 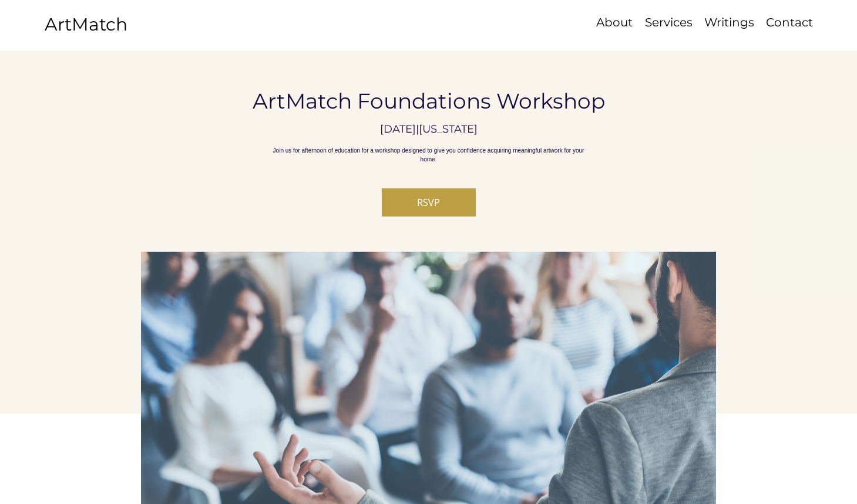 What do you see at coordinates (429, 155) in the screenshot?
I see `p: Join us for afternoon of education for a workshop designed to give you confidence acquiring meani...` at bounding box center [429, 155].